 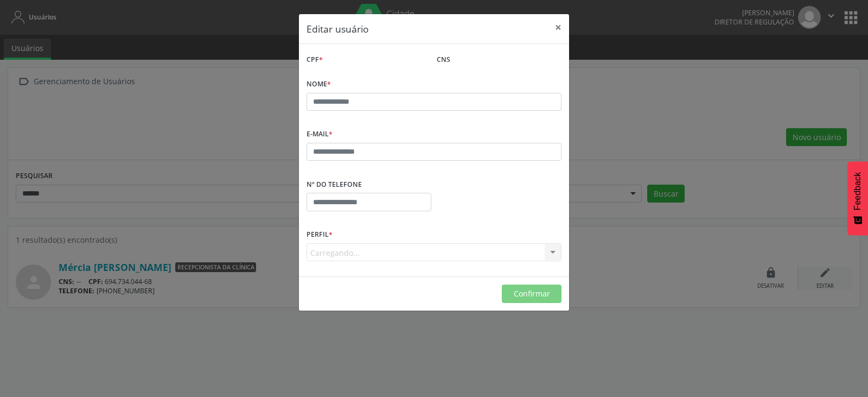 I want to click on label: Perfil, so click(x=320, y=234).